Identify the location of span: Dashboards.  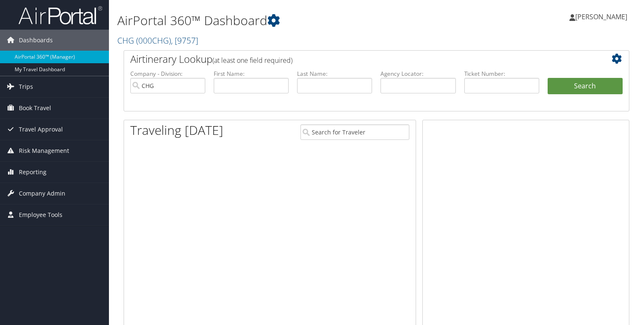
(36, 40).